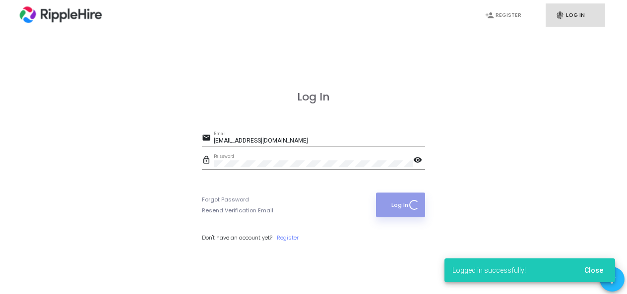  Describe the element at coordinates (208, 161) in the screenshot. I see `mat-icon: lock_outline` at that location.